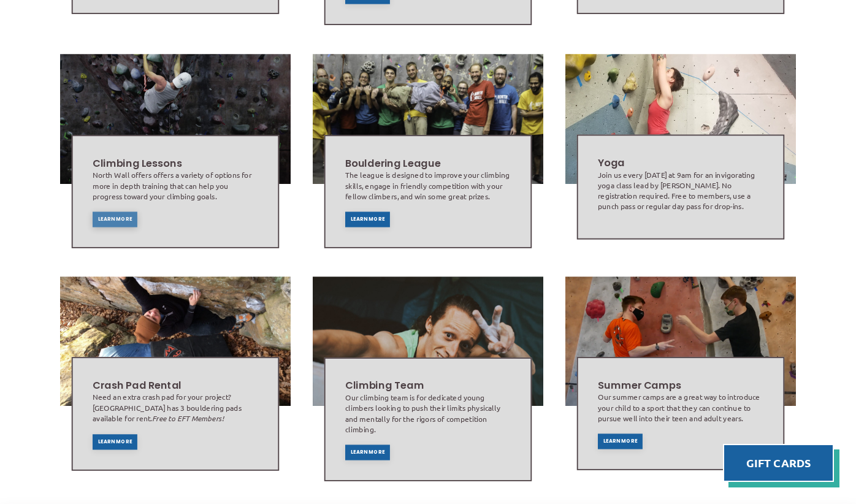 The height and width of the screenshot is (504, 856). What do you see at coordinates (680, 163) in the screenshot?
I see `h2: Yoga` at bounding box center [680, 163].